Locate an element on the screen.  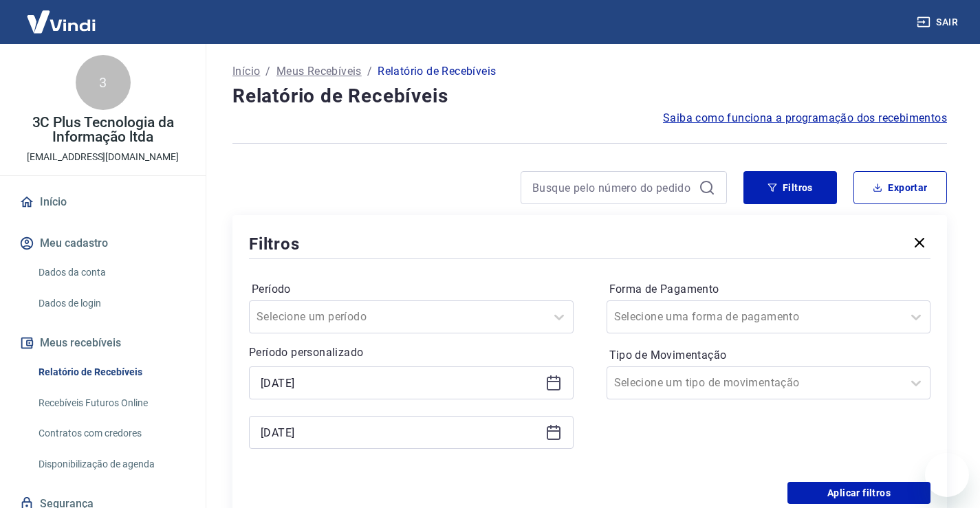
input: Data final is located at coordinates (400, 432).